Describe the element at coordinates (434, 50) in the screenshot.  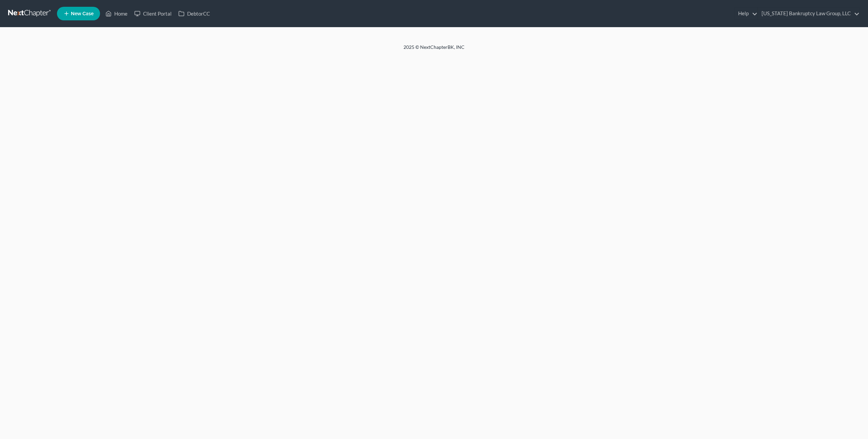
I see `div: 2025 © NextChapterBK, INC` at that location.